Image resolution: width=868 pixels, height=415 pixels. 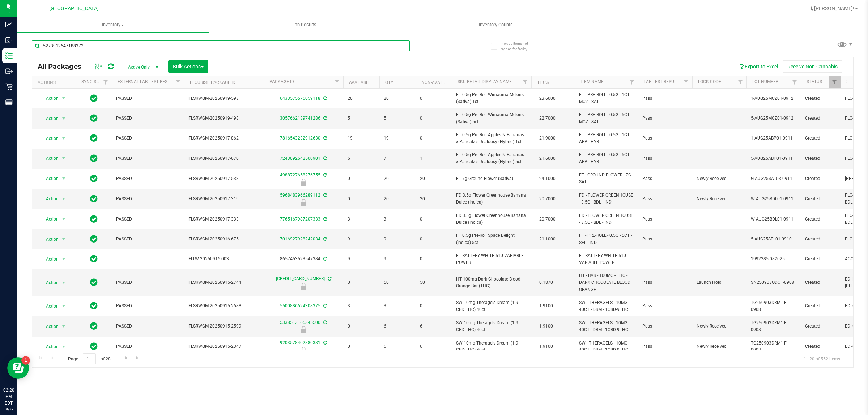 I want to click on a: 3057662139741286, so click(x=300, y=118).